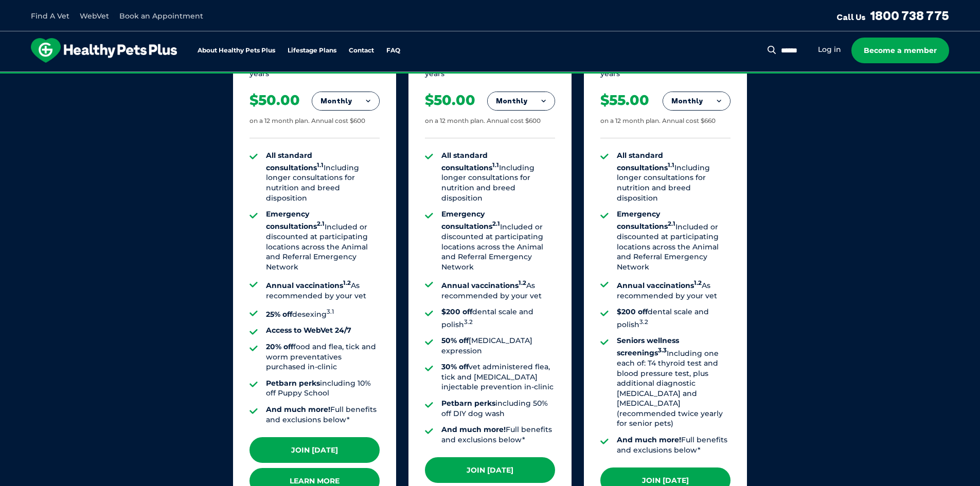 The image size is (980, 486). What do you see at coordinates (830, 49) in the screenshot?
I see `a: Log in` at bounding box center [830, 49].